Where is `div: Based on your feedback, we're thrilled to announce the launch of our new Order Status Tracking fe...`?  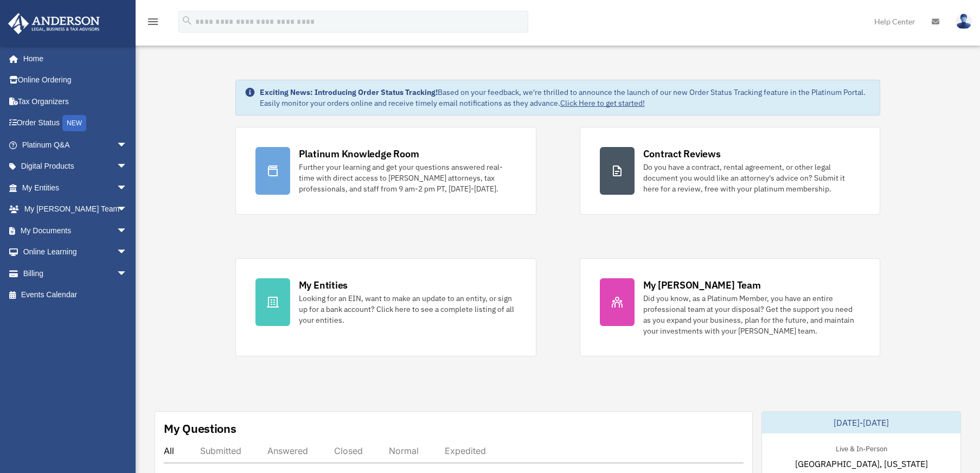 div: Based on your feedback, we're thrilled to announce the launch of our new Order Status Tracking fe... is located at coordinates (566, 98).